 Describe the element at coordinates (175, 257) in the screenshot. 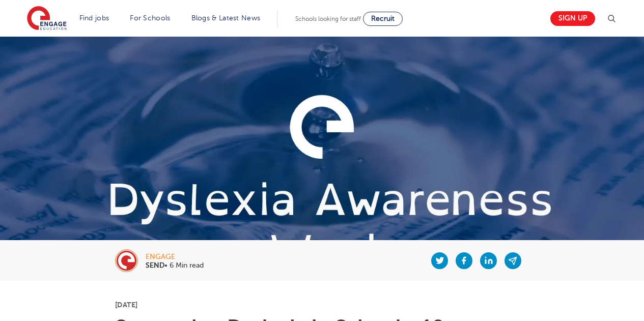

I see `div: engage` at that location.